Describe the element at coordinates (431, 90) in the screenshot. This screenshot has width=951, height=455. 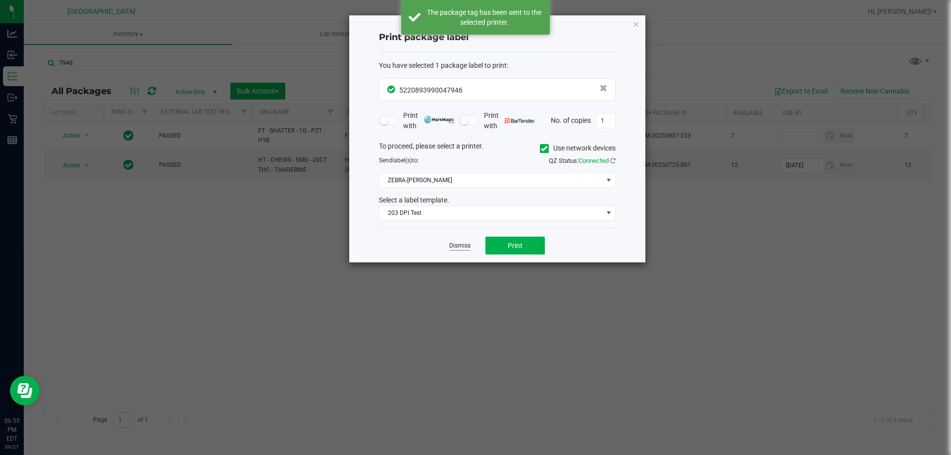
I see `span: 5220893990047946` at that location.